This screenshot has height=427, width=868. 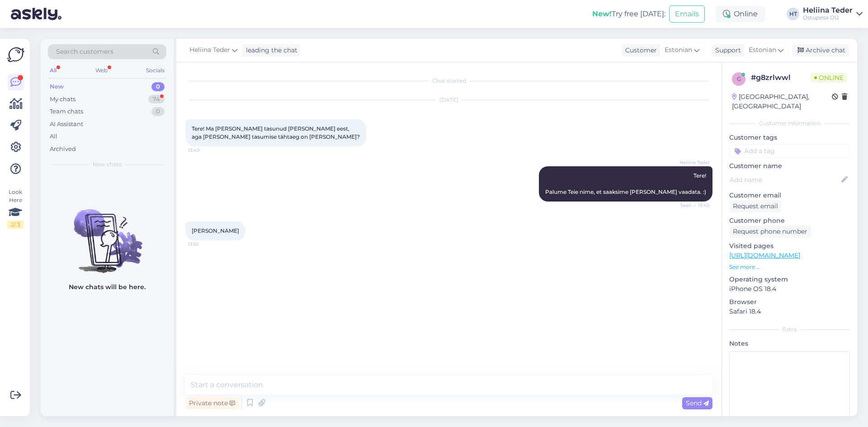 What do you see at coordinates (740, 14) in the screenshot?
I see `div: Online` at bounding box center [740, 14].